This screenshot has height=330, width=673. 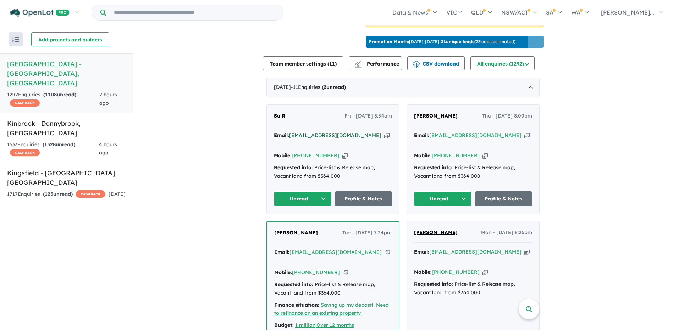 What do you see at coordinates (50, 145) in the screenshot?
I see `span: 1528` at bounding box center [50, 145].